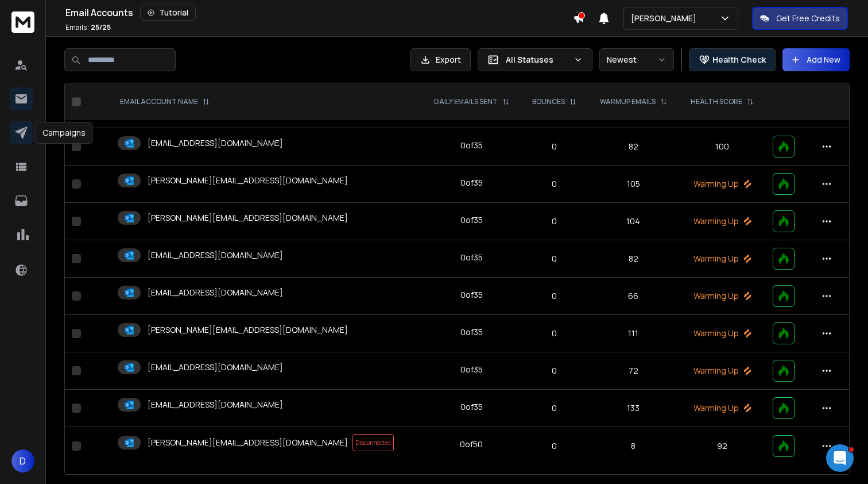 This screenshot has height=484, width=868. What do you see at coordinates (716, 102) in the screenshot?
I see `p: HEALTH SCORE` at bounding box center [716, 102].